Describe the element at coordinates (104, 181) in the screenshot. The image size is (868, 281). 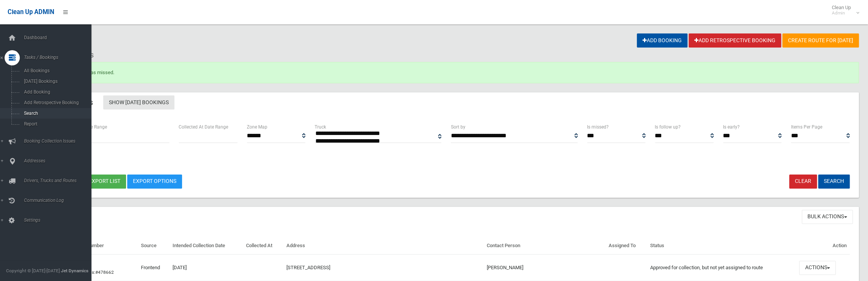
I see `button: Export list` at that location.